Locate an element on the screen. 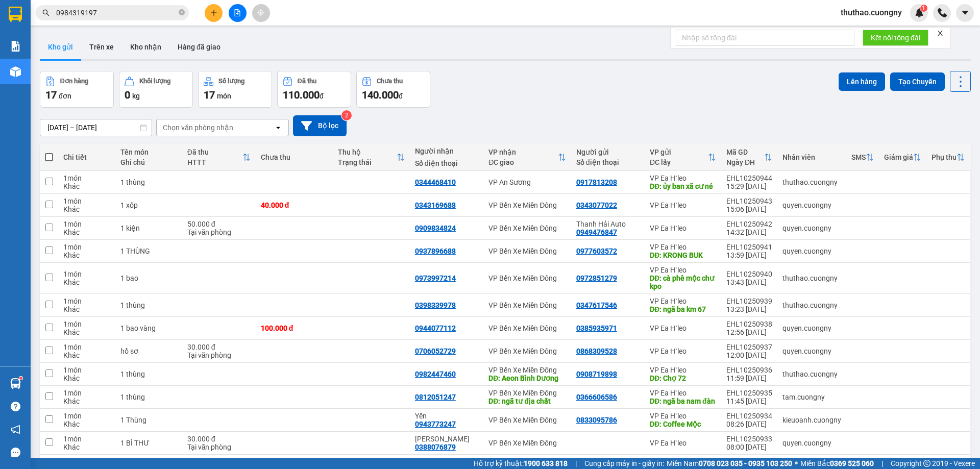 The height and width of the screenshot is (469, 980). span: caret-down is located at coordinates (965, 13).